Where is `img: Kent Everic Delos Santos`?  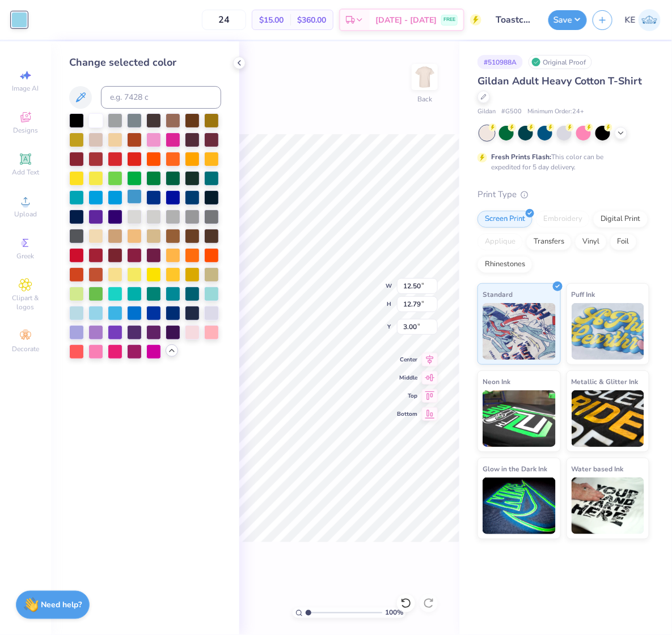
img: Kent Everic Delos Santos is located at coordinates (649, 20).